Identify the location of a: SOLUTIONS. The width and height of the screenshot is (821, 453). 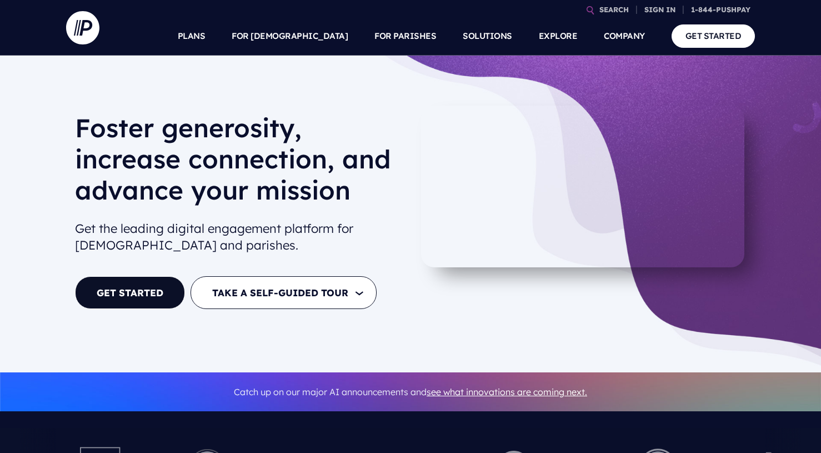
(487, 36).